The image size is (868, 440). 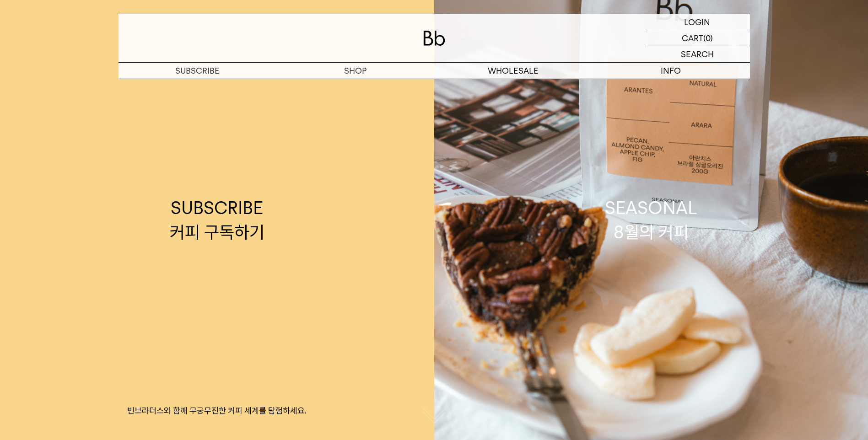 What do you see at coordinates (692, 38) in the screenshot?
I see `p: CART` at bounding box center [692, 38].